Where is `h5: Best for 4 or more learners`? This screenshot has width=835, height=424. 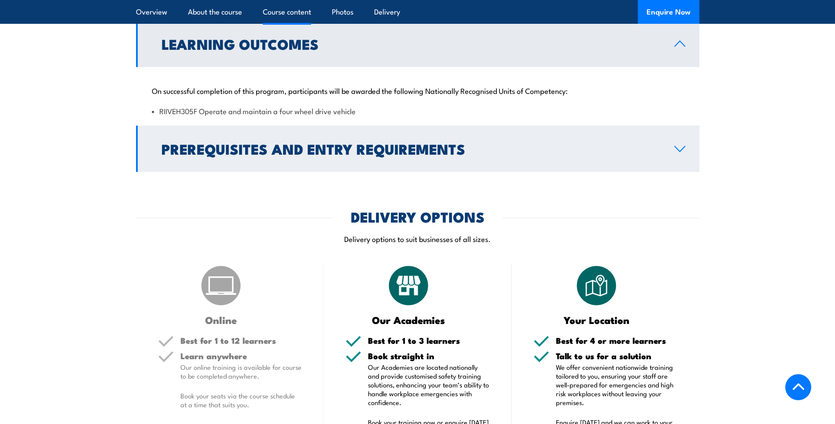 h5: Best for 4 or more learners is located at coordinates (617, 340).